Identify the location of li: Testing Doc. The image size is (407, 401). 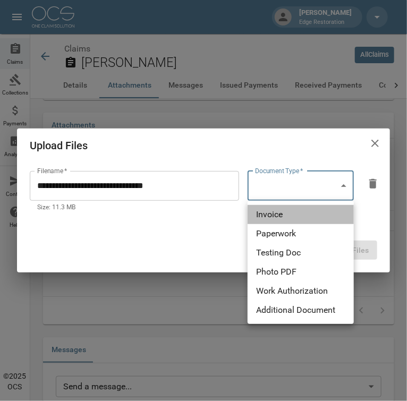
(301, 253).